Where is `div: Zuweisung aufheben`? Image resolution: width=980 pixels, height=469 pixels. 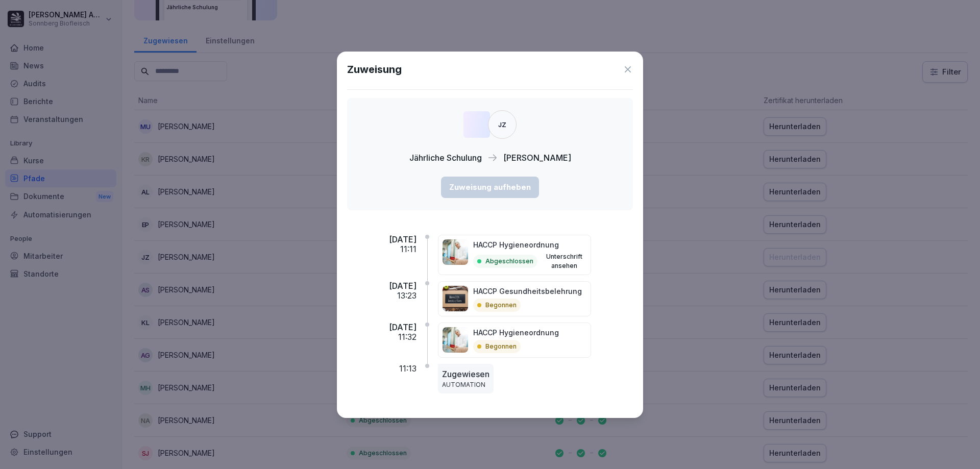 div: Zuweisung aufheben is located at coordinates (490, 188).